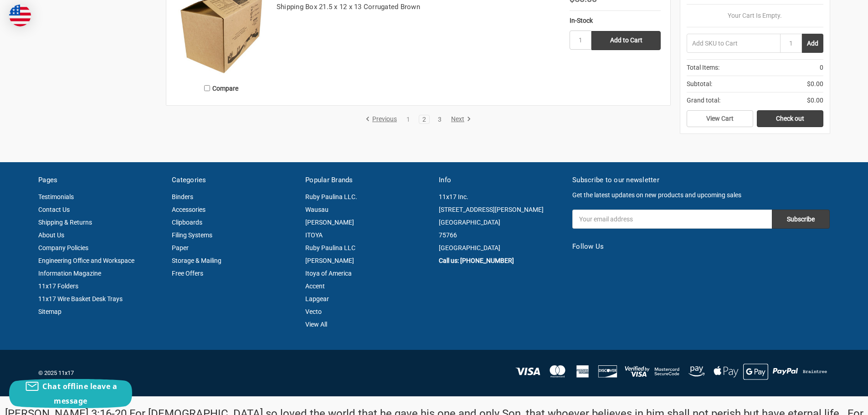 The width and height of the screenshot is (868, 415). I want to click on a: About Us, so click(51, 235).